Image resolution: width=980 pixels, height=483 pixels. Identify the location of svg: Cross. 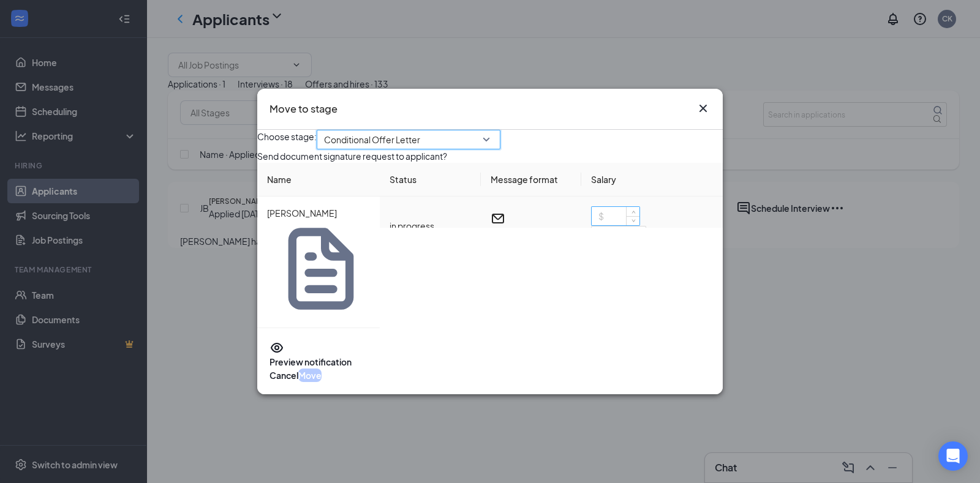
(703, 108).